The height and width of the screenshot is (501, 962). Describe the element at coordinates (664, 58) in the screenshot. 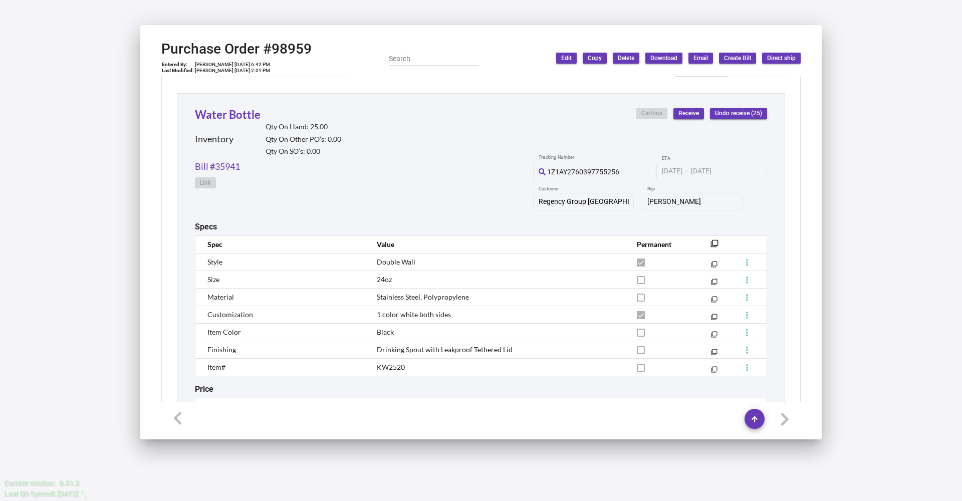

I see `span: Download` at that location.